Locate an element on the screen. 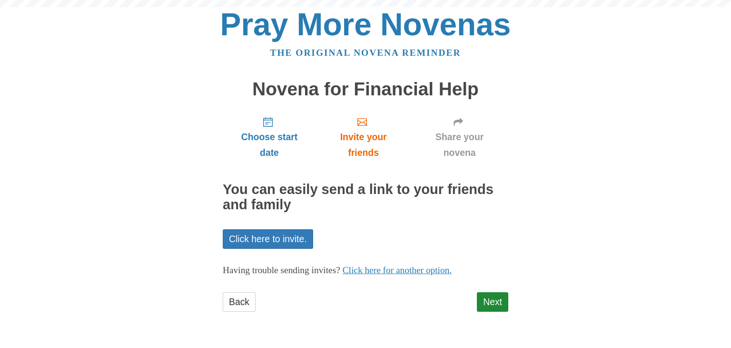 This screenshot has width=731, height=348. h2: You can easily send a link to your friends and family is located at coordinates (366, 197).